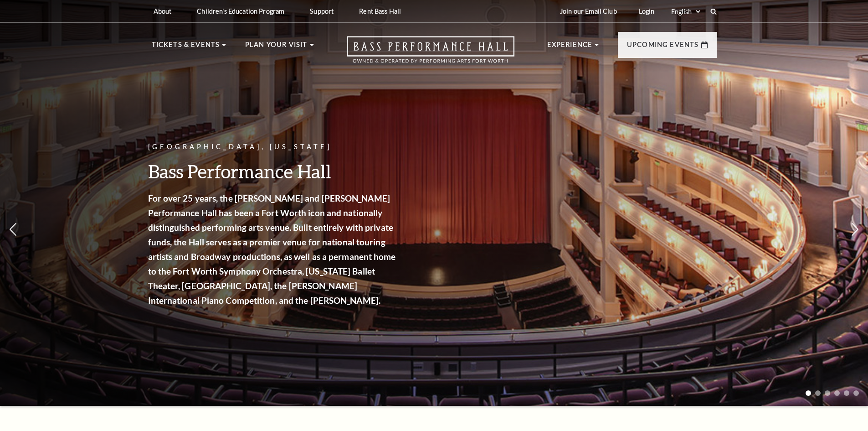 This screenshot has height=431, width=868. Describe the element at coordinates (163, 11) in the screenshot. I see `p: About` at that location.